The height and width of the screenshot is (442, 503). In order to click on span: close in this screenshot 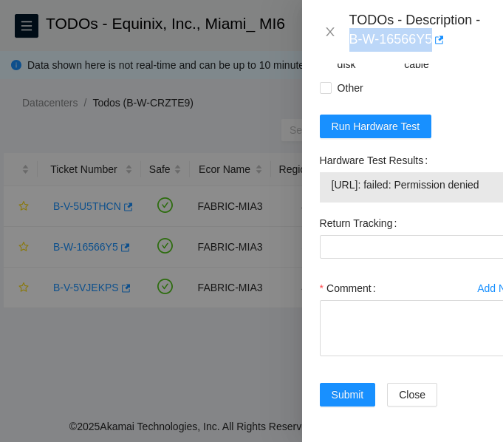, I will do `click(330, 32)`.